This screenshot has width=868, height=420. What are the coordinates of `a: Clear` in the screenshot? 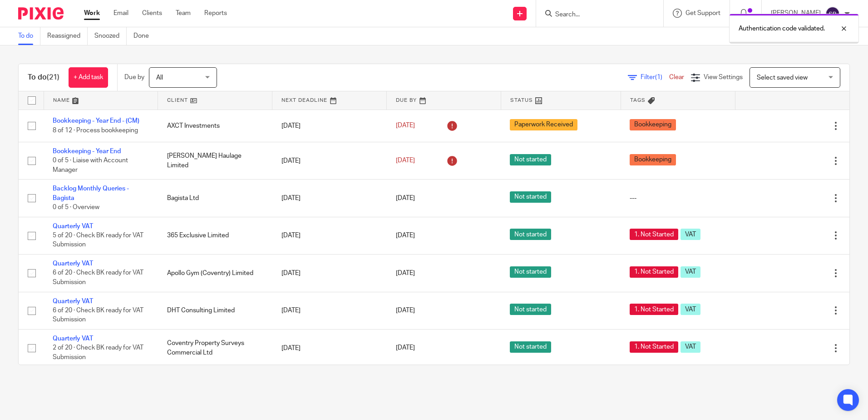 It's located at (676, 77).